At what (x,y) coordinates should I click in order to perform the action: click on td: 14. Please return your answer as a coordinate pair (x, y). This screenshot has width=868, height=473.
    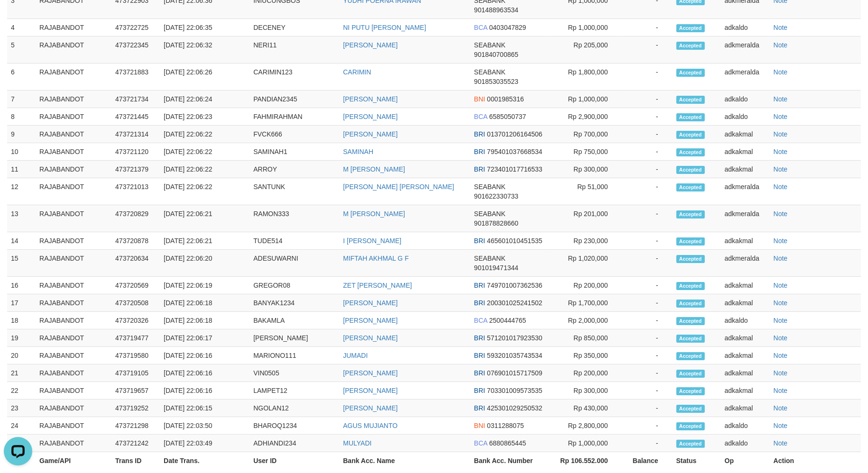
    Looking at the image, I should click on (21, 241).